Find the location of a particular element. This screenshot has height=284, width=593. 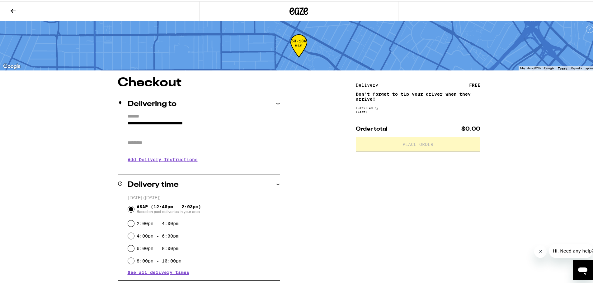

span: $0.00 is located at coordinates (471, 128).